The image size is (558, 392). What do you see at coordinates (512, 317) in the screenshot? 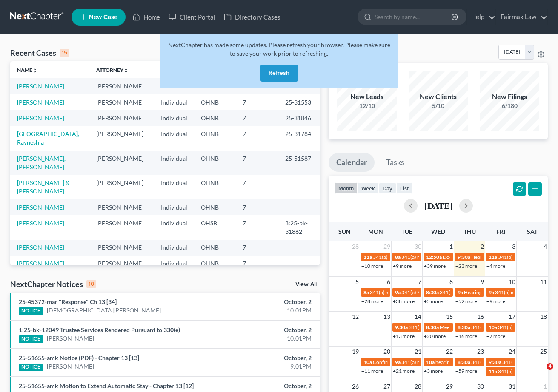
I see `span: 17` at bounding box center [512, 317].